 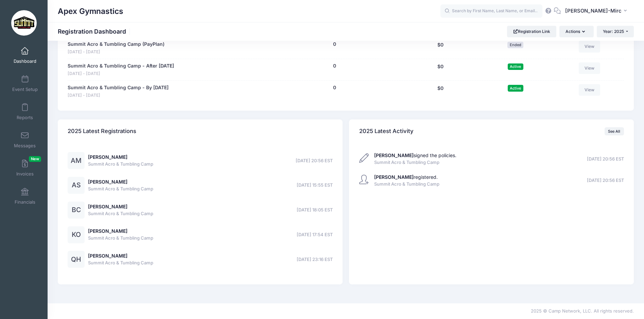 What do you see at coordinates (76, 259) in the screenshot?
I see `div: QH` at bounding box center [76, 259].